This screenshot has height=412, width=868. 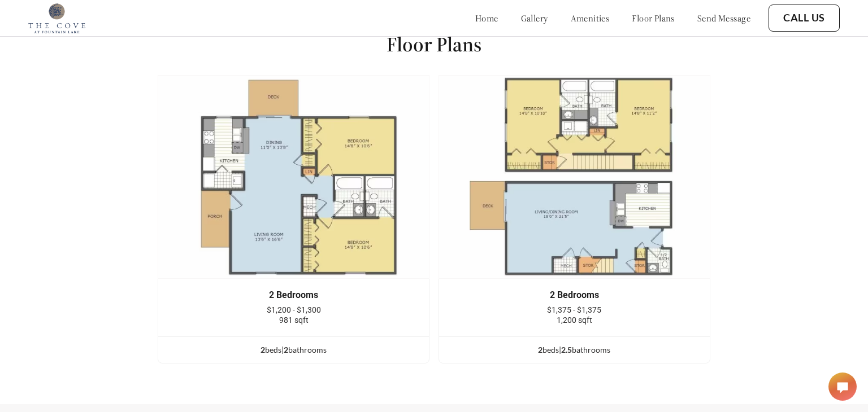 I want to click on a: amenities, so click(x=590, y=18).